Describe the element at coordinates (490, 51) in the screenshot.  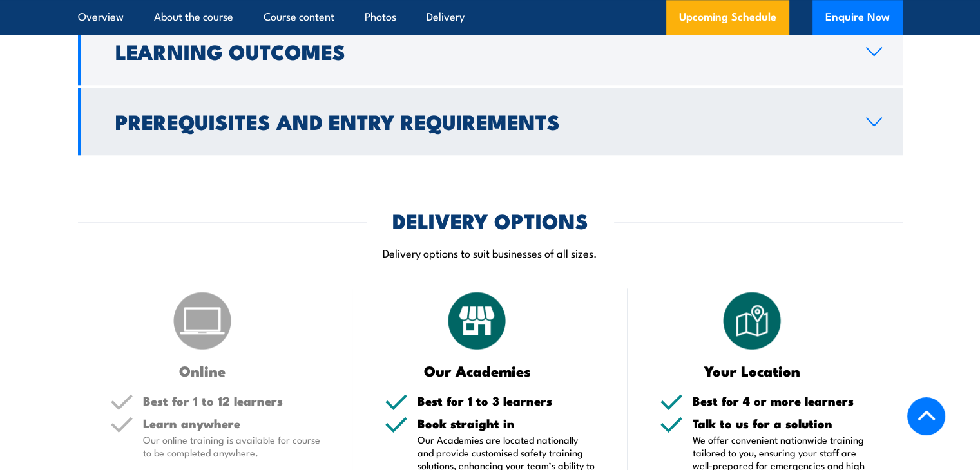
I see `a: Learning Outcomes` at that location.